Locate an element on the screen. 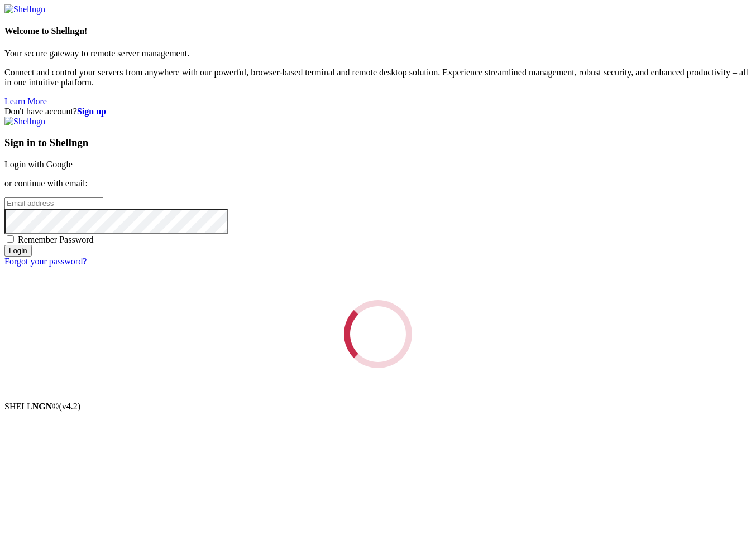 The image size is (756, 536). h4: Welcome to Shellngn! is located at coordinates (378, 31).